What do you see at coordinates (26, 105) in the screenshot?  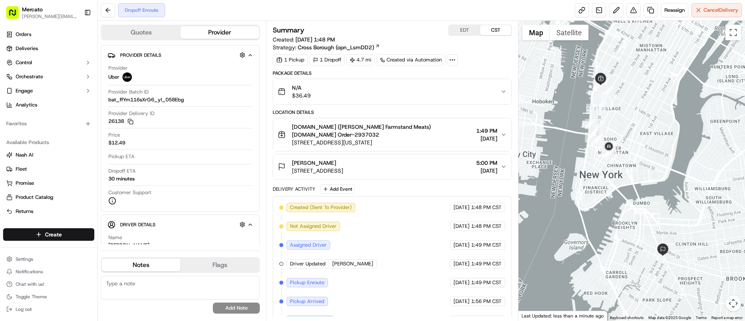 I see `span: Analytics` at bounding box center [26, 105].